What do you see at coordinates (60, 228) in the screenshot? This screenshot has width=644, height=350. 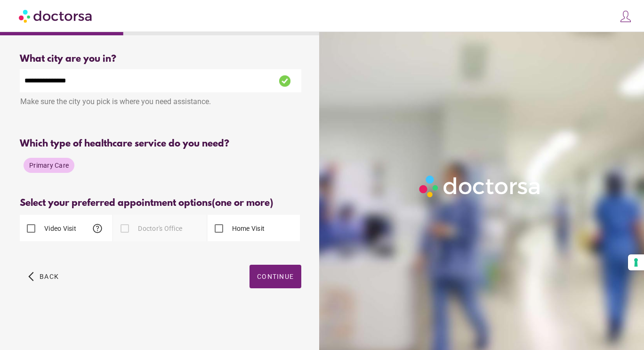 I see `label: Video Visit` at bounding box center [60, 228].